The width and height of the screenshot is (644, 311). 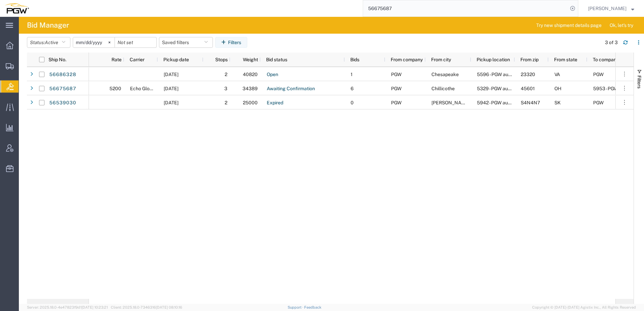 I want to click on span: Client: 2025.18.0-7346316, so click(x=147, y=307).